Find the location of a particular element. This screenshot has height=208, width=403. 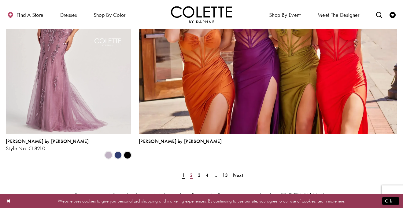

i: Heather is located at coordinates (109, 155).